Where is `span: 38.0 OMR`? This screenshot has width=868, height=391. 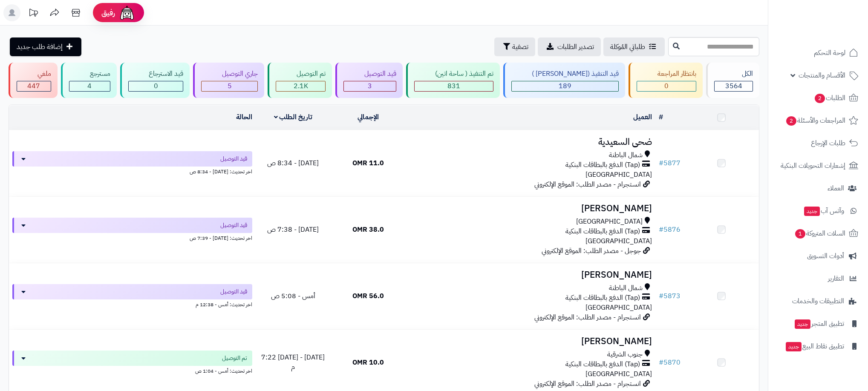 span: 38.0 OMR is located at coordinates (368, 229).